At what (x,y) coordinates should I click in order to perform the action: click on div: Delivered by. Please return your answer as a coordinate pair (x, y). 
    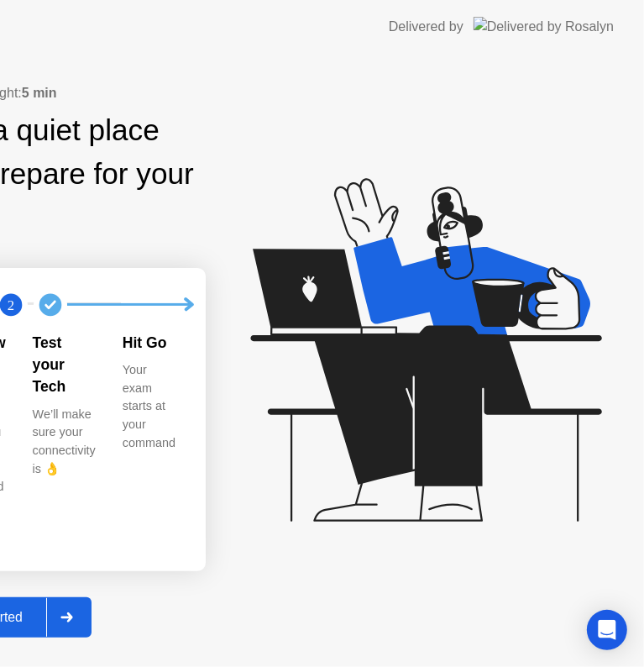
    Looking at the image, I should click on (426, 27).